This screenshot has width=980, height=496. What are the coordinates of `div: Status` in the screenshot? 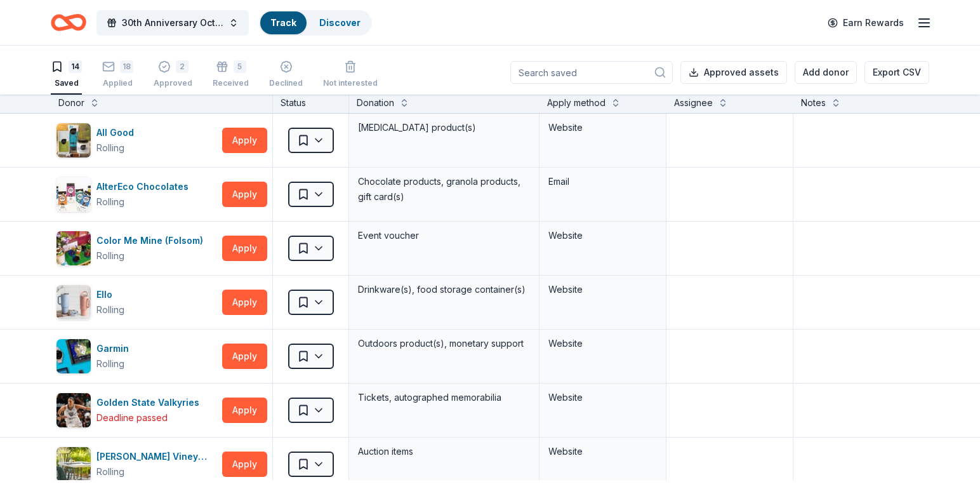 It's located at (311, 101).